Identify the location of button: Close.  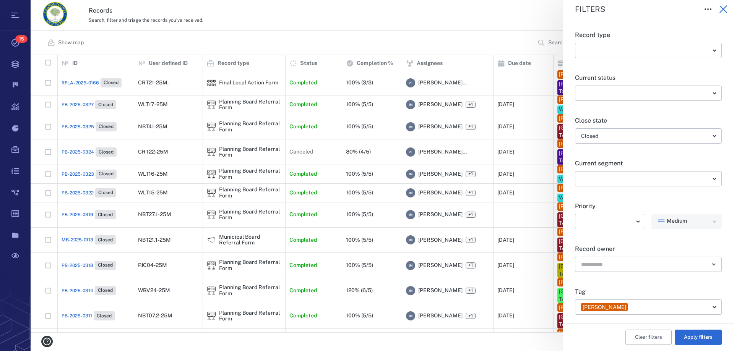
(723, 9).